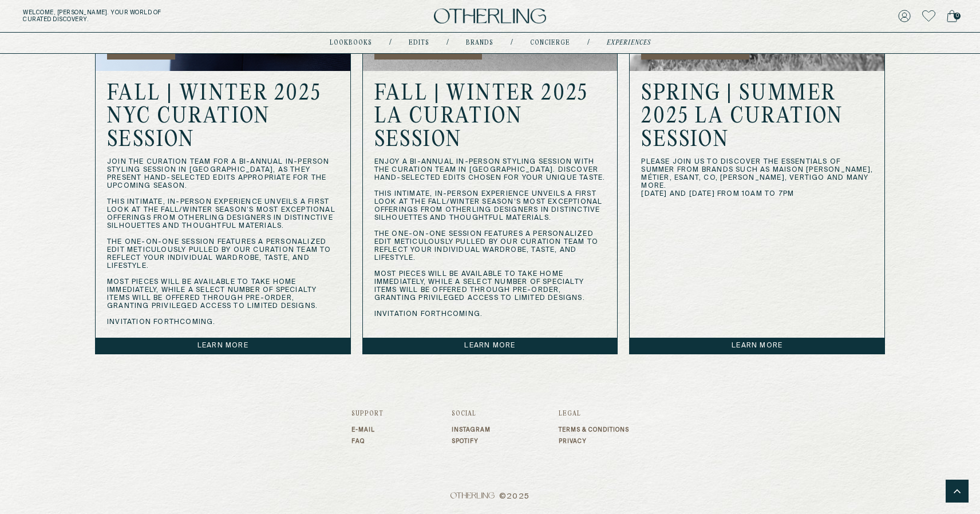  What do you see at coordinates (628, 43) in the screenshot?
I see `a: experiences` at bounding box center [628, 43].